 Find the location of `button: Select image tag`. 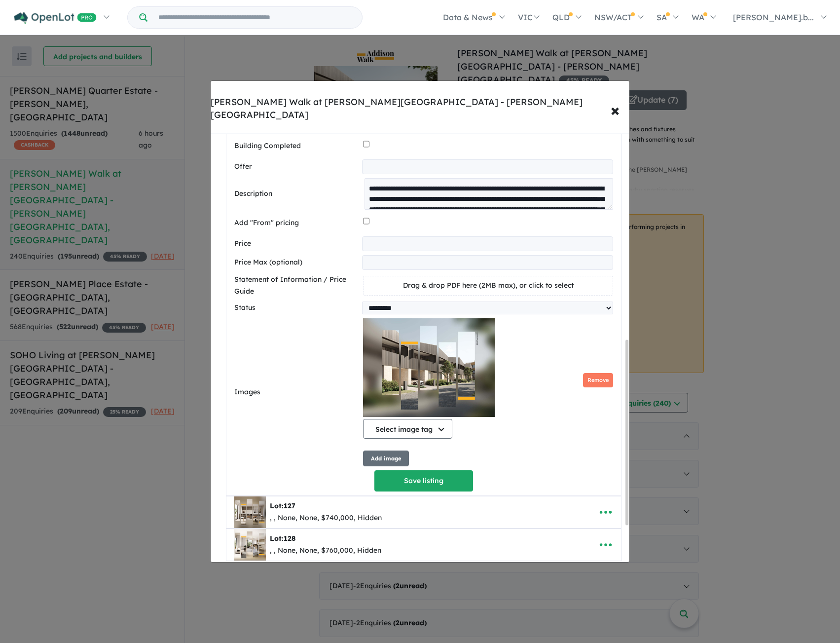

button: Select image tag is located at coordinates (407, 429).